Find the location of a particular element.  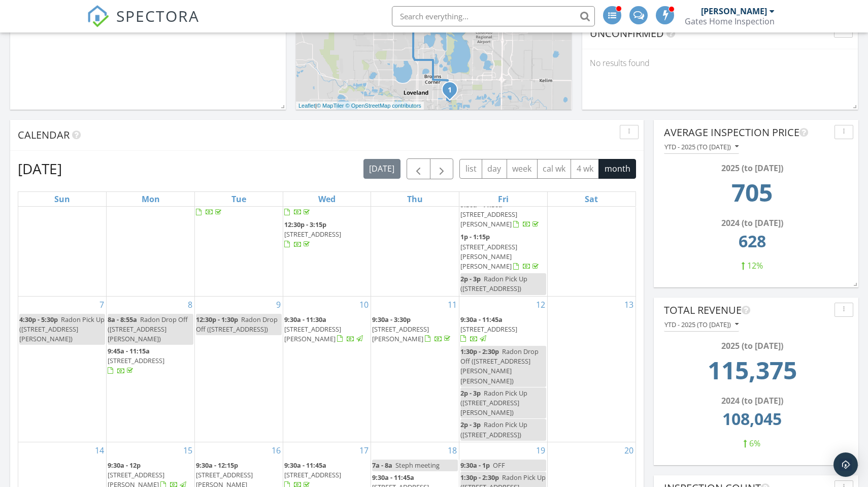

span: 1p - 1:15p is located at coordinates (476, 237).